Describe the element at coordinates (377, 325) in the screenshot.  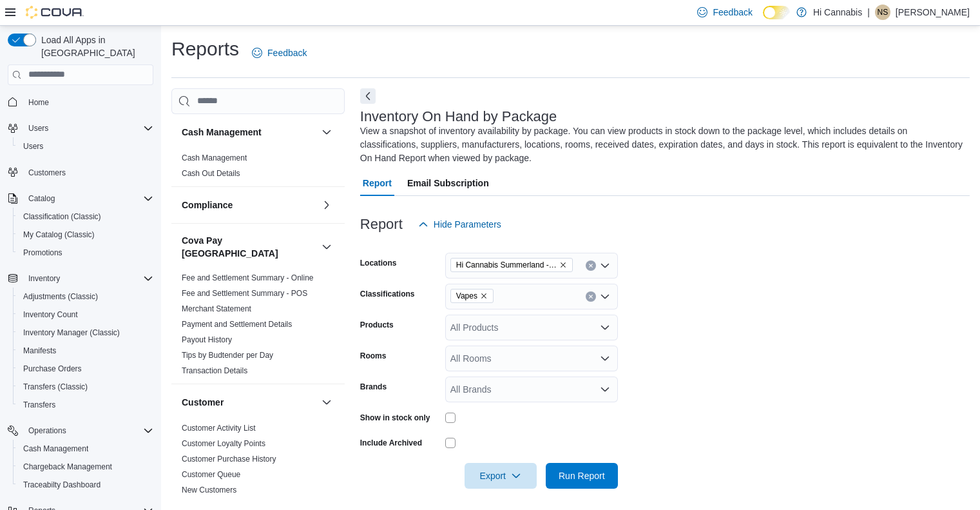
I see `label: Products` at that location.